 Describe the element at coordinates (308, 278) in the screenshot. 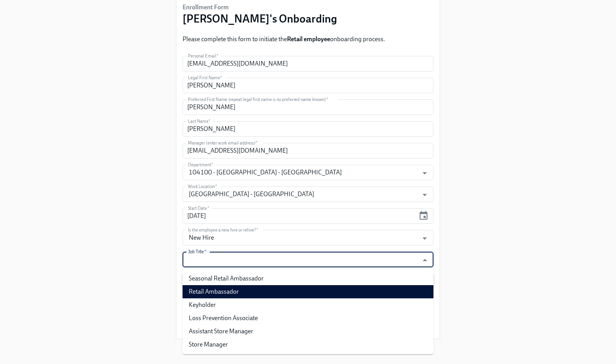

I see `li: Seasonal Retail Ambassador` at that location.